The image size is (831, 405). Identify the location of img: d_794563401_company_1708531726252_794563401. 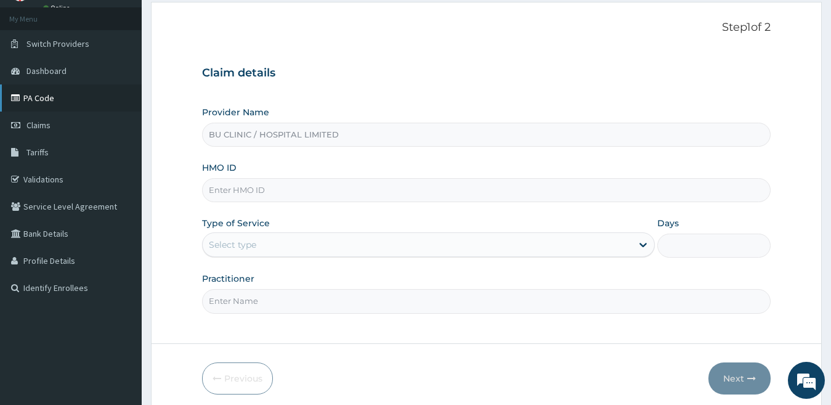
(36, 77).